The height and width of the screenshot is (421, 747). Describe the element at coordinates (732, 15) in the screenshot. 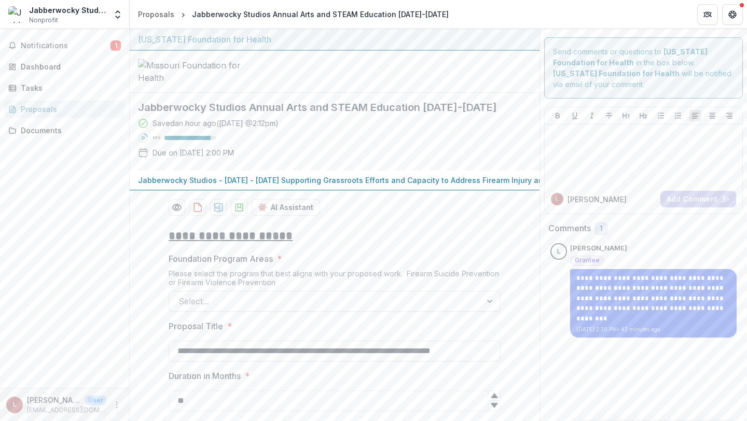

I see `button: Get Help` at that location.